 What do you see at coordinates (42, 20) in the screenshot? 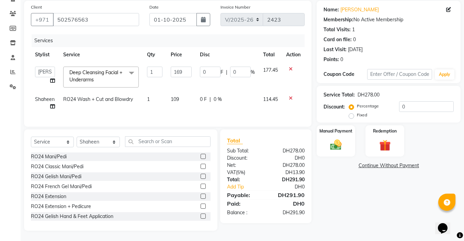
I see `button: +971` at bounding box center [42, 20].